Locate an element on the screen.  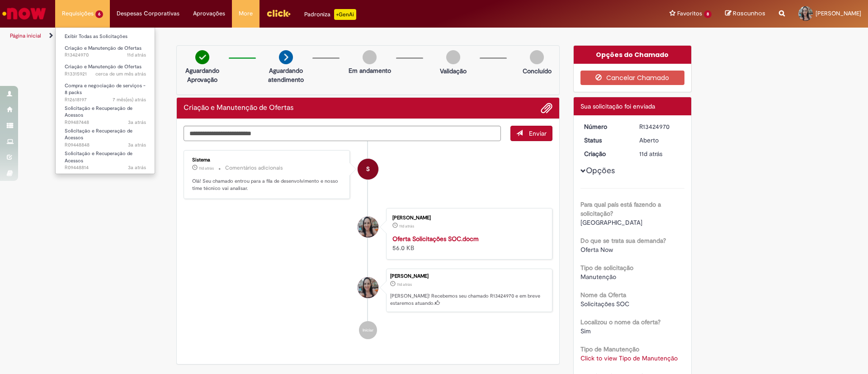
div: Sistema is located at coordinates (267, 160).